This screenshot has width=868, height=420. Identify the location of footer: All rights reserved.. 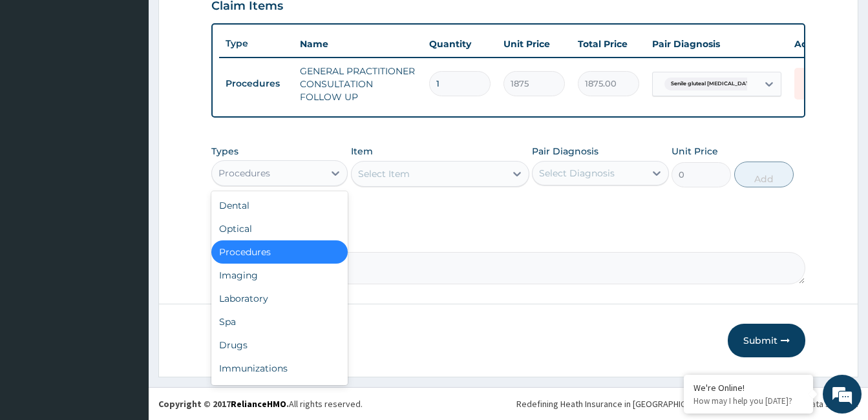
(508, 403).